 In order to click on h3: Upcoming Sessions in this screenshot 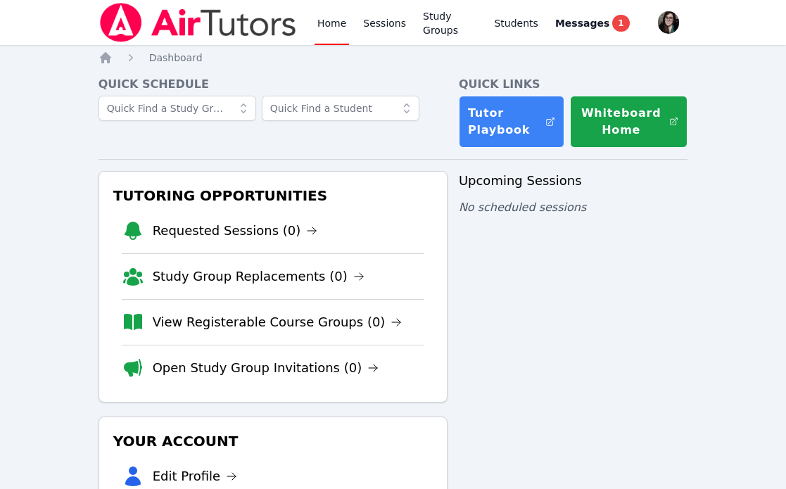, I will do `click(573, 181)`.